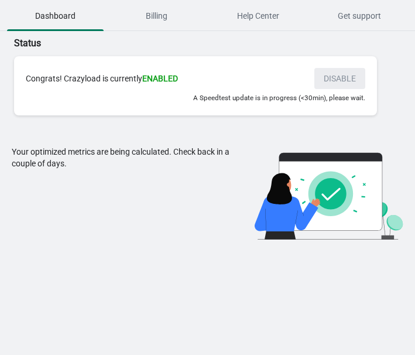 This screenshot has height=355, width=415. Describe the element at coordinates (164, 79) in the screenshot. I see `div: Congrats! Crazyload is currently` at that location.